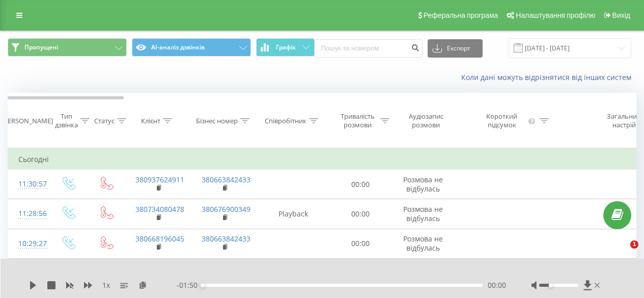  I want to click on td: Playback, so click(293, 213).